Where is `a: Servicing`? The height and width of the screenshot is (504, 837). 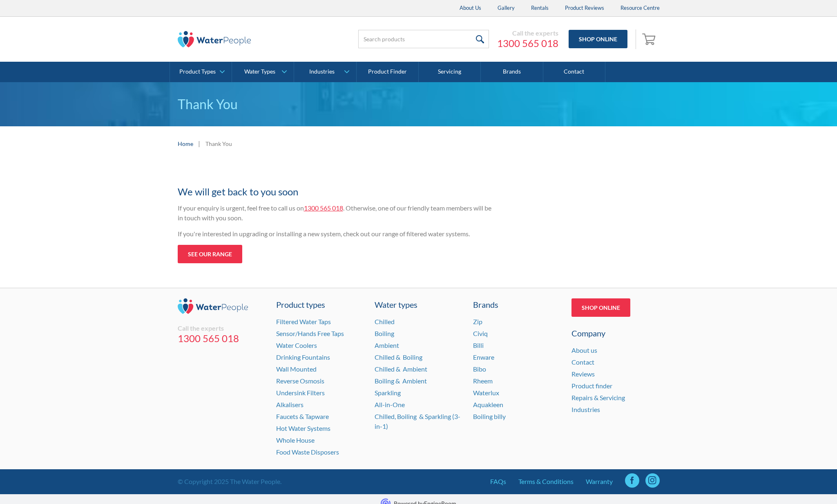
a: Servicing is located at coordinates (450, 72).